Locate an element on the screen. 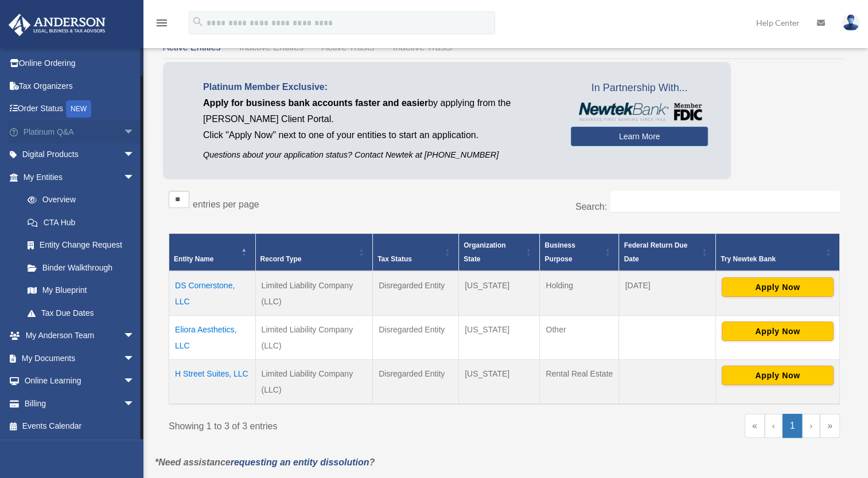 The width and height of the screenshot is (868, 478). i: search is located at coordinates (198, 22).